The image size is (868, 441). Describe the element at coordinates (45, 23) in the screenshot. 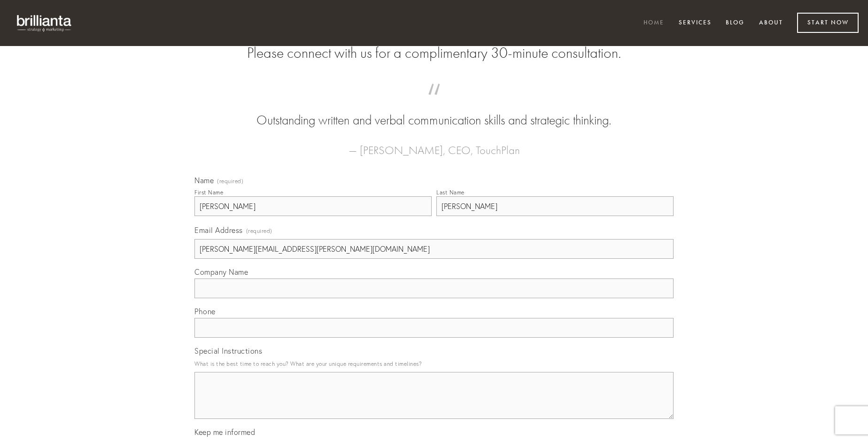

I see `img: brillianta - research, strategy, marketing` at that location.